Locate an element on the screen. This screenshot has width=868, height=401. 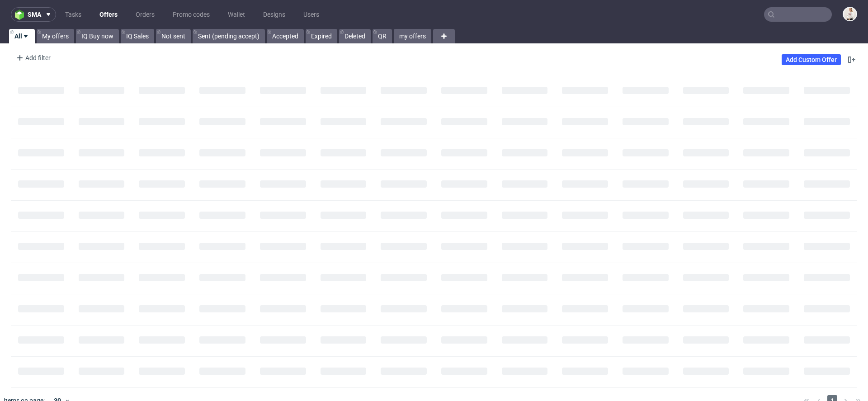
span: sma is located at coordinates (34, 14).